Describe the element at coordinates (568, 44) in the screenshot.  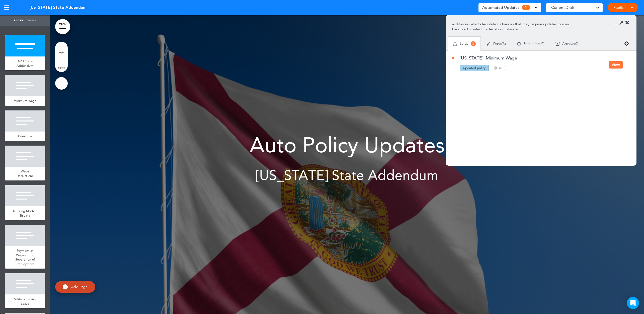
I see `span: Archive` at that location.